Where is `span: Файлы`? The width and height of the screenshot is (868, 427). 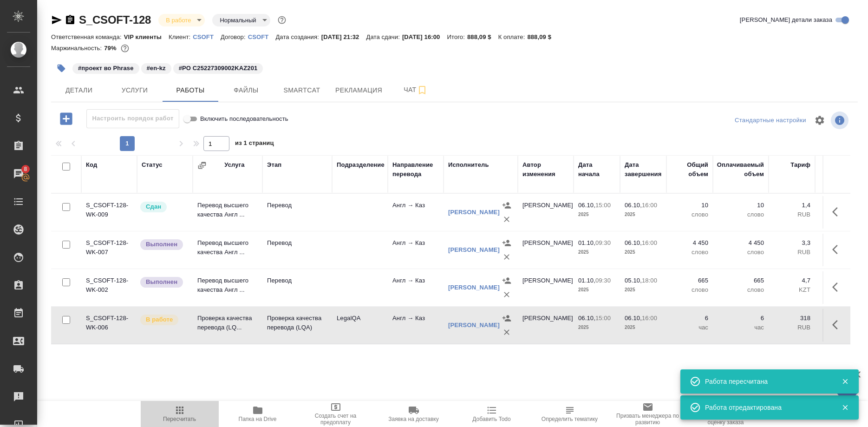
span: Файлы is located at coordinates (246, 90).